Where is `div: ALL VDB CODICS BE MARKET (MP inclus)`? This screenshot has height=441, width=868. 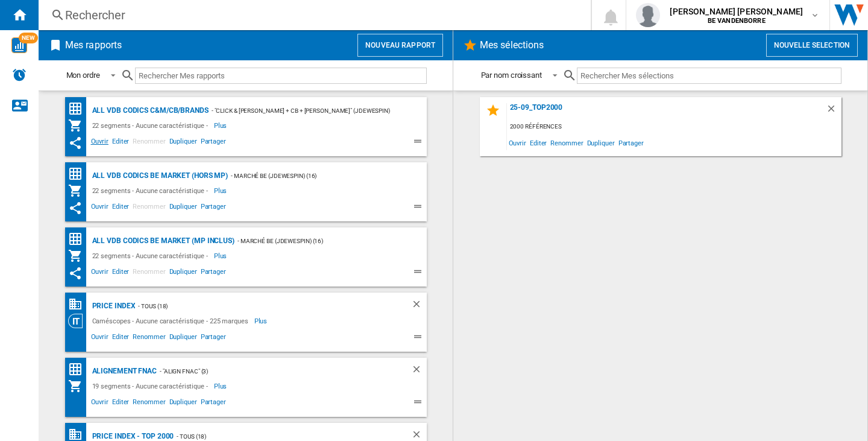
div: ALL VDB CODICS BE MARKET (MP inclus) is located at coordinates (162, 241).